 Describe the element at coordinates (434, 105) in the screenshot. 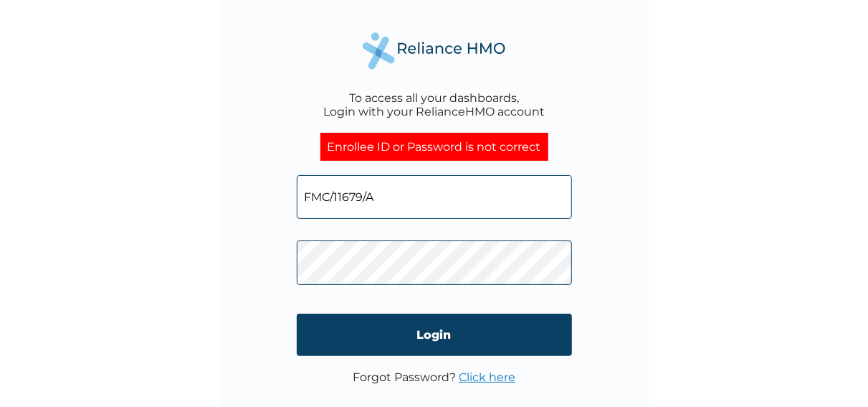

I see `div: To access all your dashboards, Login with your RelianceHMO account` at that location.